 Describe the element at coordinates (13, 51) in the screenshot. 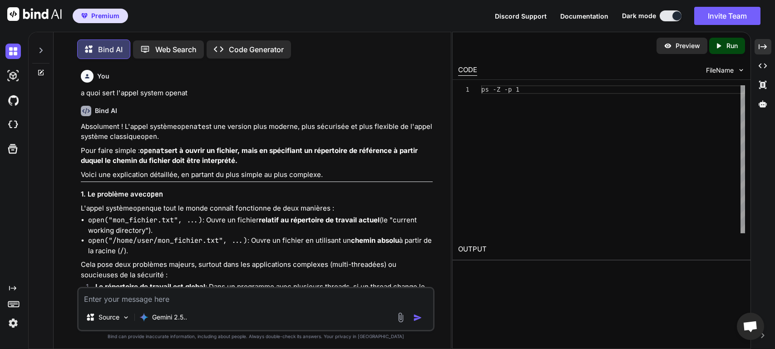

I see `img: darkChat` at that location.